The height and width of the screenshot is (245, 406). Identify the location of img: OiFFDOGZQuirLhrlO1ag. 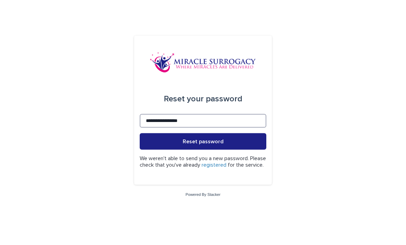
(203, 65).